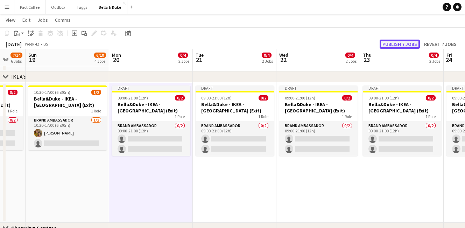 Image resolution: width=465 pixels, height=228 pixels. What do you see at coordinates (116, 55) in the screenshot?
I see `span: Mon` at bounding box center [116, 55].